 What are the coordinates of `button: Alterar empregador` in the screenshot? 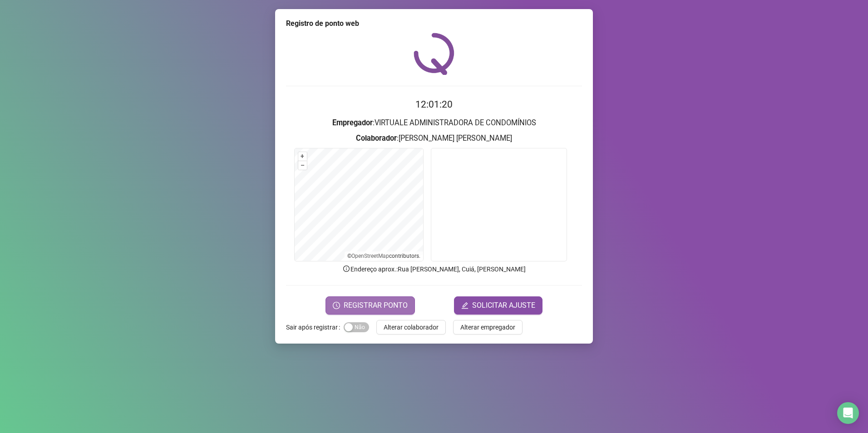 It's located at (487, 327).